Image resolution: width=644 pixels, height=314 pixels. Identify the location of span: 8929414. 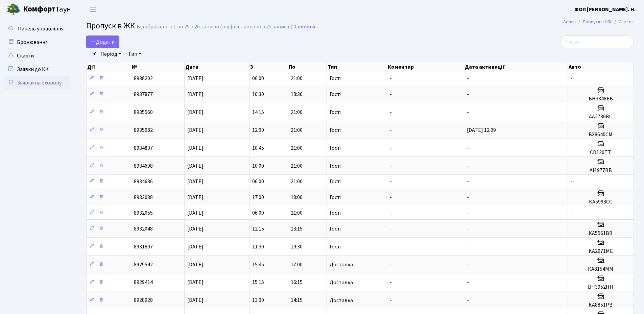
(143, 283).